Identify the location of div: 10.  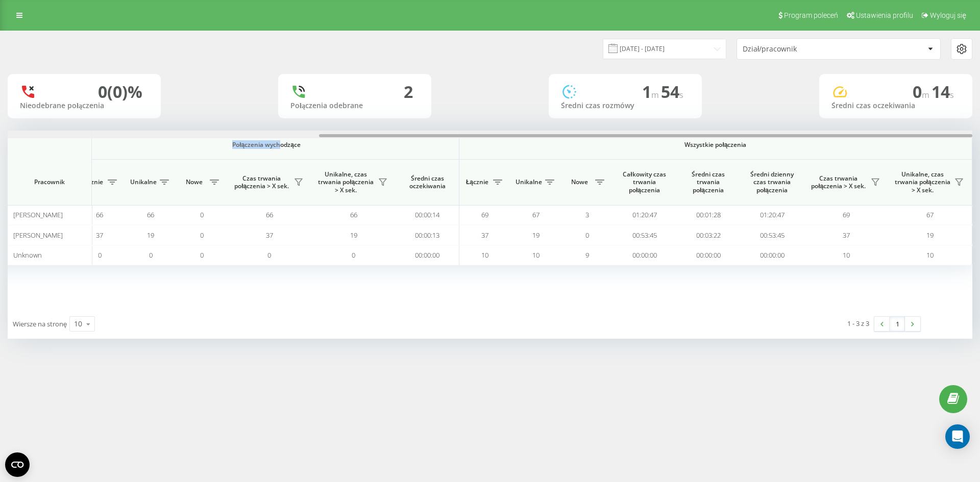
(78, 324).